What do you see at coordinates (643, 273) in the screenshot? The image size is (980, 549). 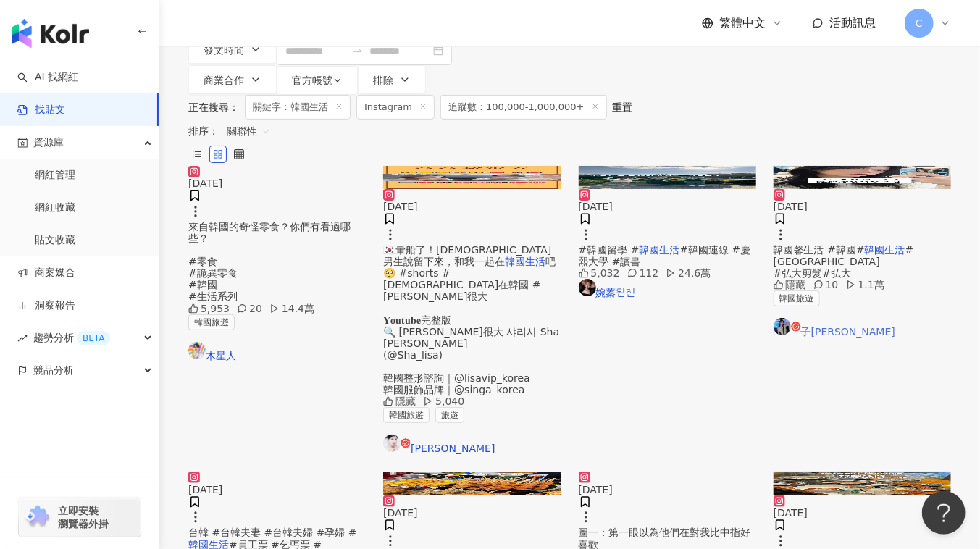 I see `div: 112` at bounding box center [643, 273].